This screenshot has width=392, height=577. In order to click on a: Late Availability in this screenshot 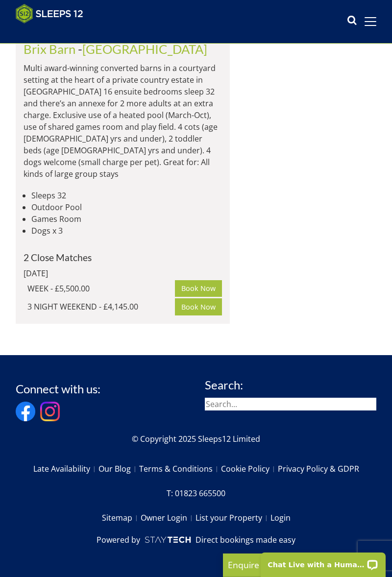, I will do `click(66, 469)`.